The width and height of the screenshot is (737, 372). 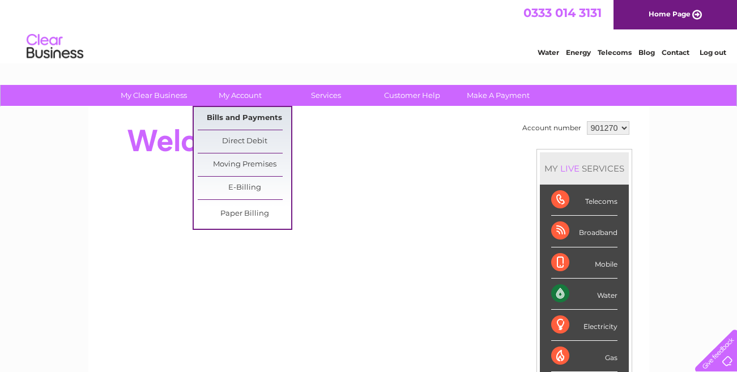 I want to click on a: Moving Premises, so click(x=244, y=165).